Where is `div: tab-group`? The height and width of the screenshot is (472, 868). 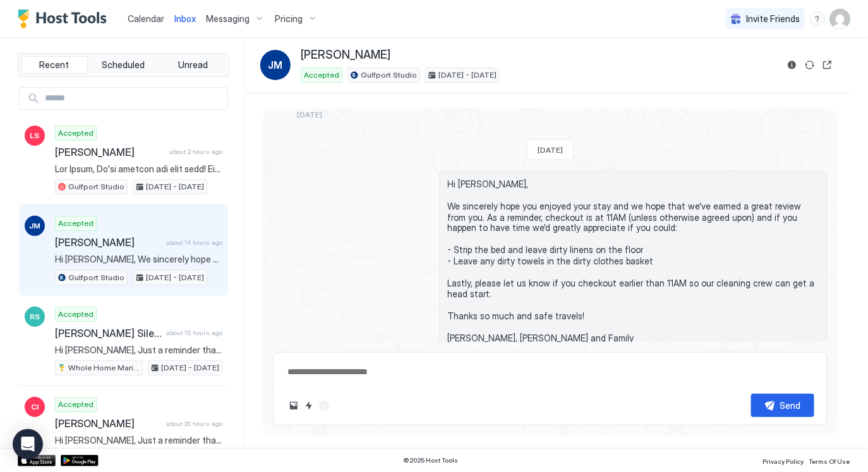 div: tab-group is located at coordinates (123, 65).